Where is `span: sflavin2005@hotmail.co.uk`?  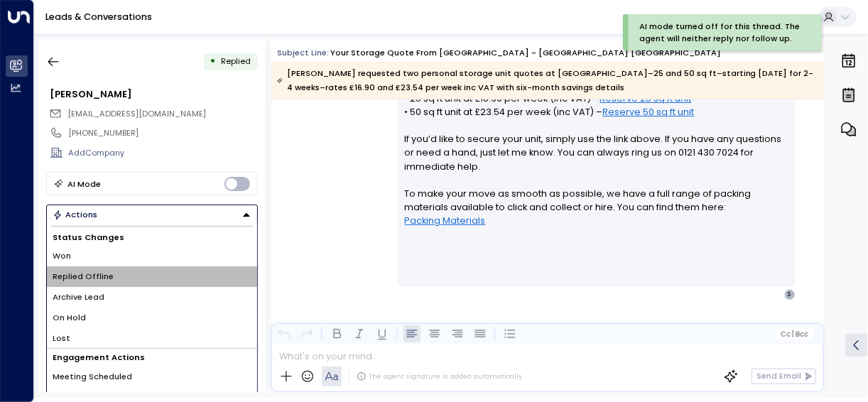
span: sflavin2005@hotmail.co.uk is located at coordinates (136, 114).